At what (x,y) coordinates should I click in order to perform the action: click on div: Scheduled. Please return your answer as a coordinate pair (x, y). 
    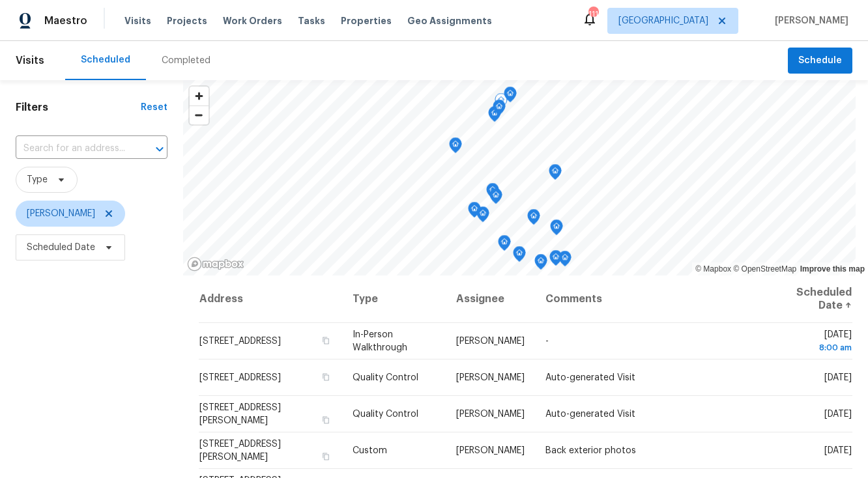
    Looking at the image, I should click on (106, 60).